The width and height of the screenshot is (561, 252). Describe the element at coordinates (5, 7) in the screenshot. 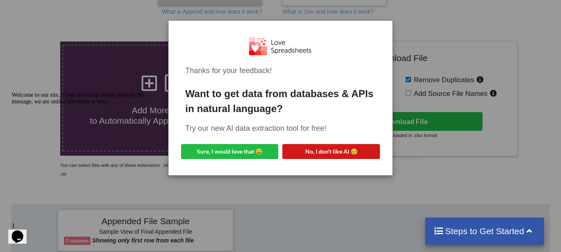

I see `span: 1` at that location.